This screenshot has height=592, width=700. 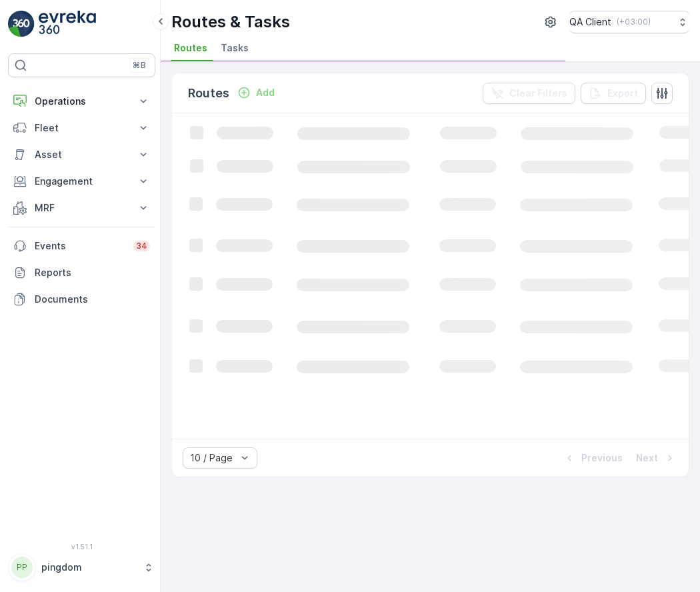 I want to click on p: Documents, so click(x=92, y=300).